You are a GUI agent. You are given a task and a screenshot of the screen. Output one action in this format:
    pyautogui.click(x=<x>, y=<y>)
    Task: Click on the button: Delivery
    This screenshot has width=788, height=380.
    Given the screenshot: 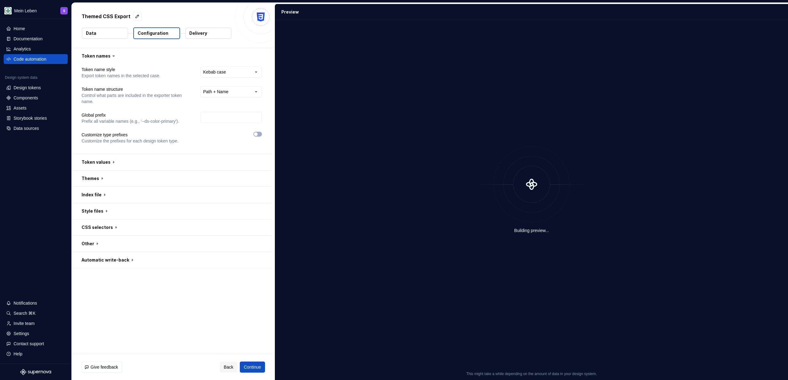 What is the action you would take?
    pyautogui.click(x=208, y=33)
    